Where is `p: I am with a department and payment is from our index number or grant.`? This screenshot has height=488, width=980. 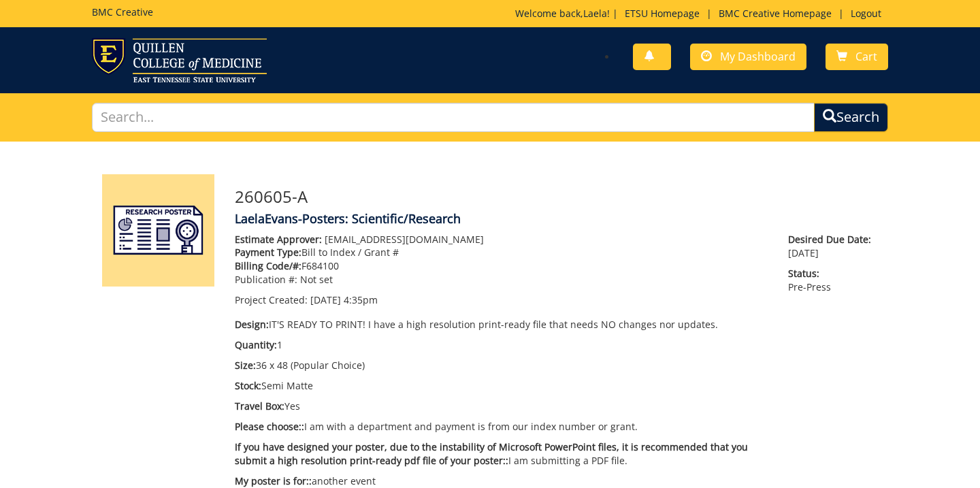
p: I am with a department and payment is from our index number or grant. is located at coordinates (501, 426).